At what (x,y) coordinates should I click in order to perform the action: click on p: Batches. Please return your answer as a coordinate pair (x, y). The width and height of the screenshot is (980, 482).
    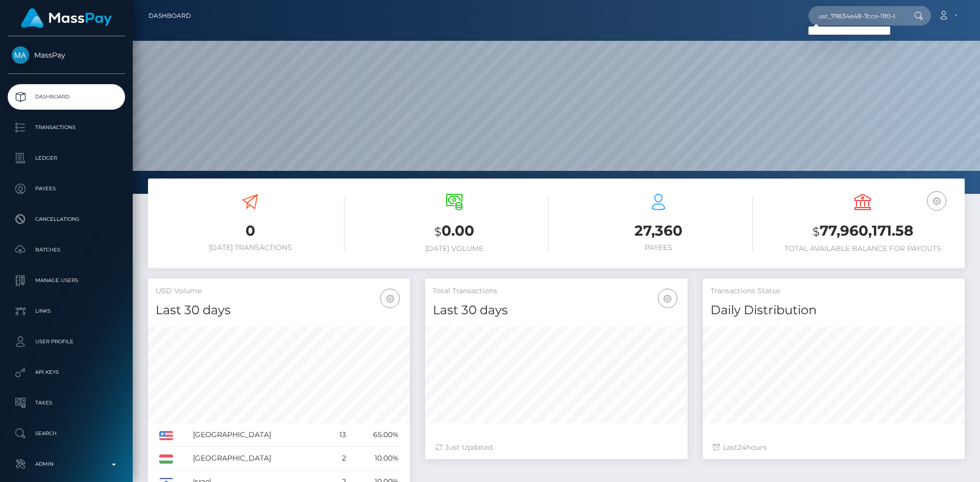
    Looking at the image, I should click on (67, 250).